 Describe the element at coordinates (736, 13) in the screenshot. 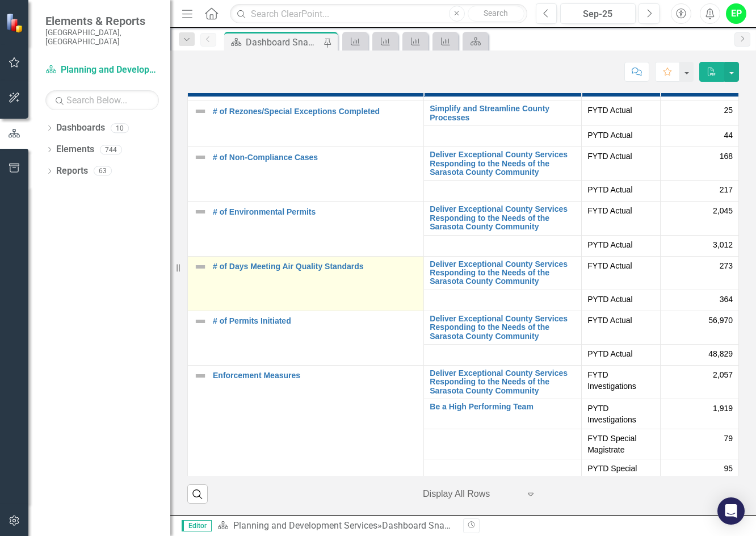

I see `div: EP` at that location.